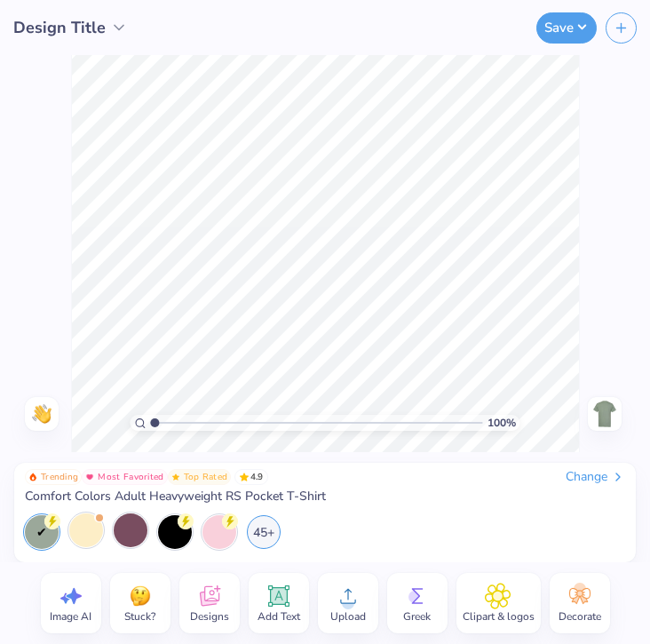 The width and height of the screenshot is (650, 644). What do you see at coordinates (209, 617) in the screenshot?
I see `span: Designs` at bounding box center [209, 617].